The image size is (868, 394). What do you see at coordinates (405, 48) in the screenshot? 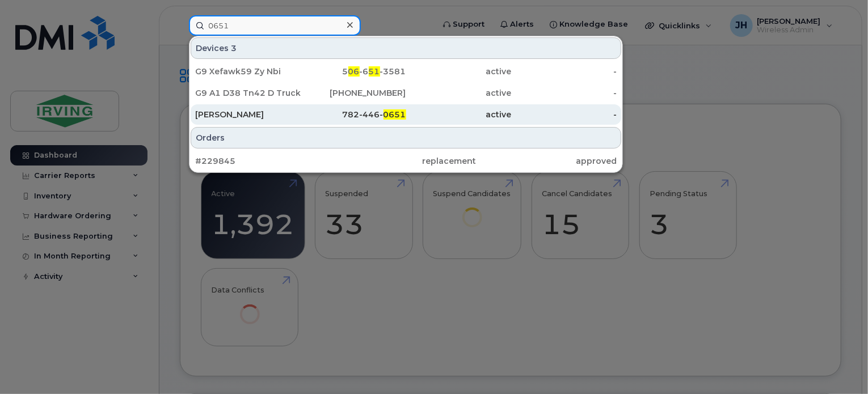
I see `div: Devices` at bounding box center [405, 48].